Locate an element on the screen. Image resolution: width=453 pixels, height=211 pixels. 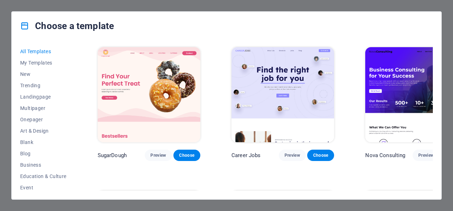
span: Blank is located at coordinates (43, 142).